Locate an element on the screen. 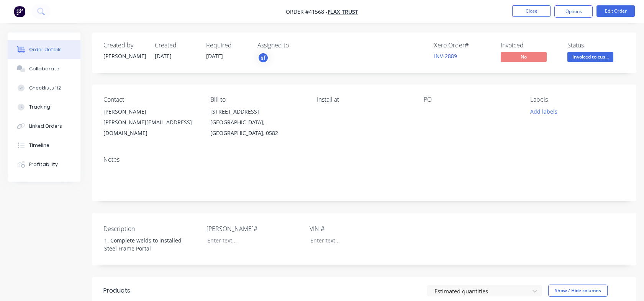 The height and width of the screenshot is (301, 644). div: Collaborate is located at coordinates (44, 69).